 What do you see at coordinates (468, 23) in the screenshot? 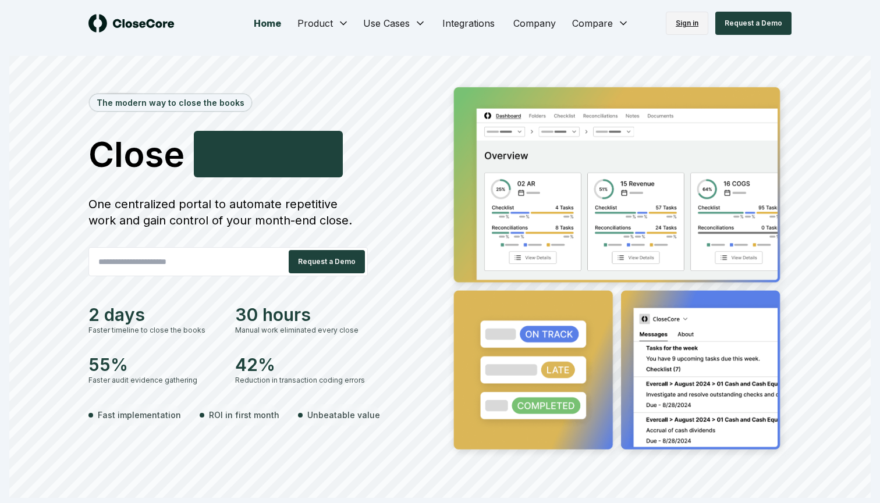
I see `a: Integrations` at bounding box center [468, 23].